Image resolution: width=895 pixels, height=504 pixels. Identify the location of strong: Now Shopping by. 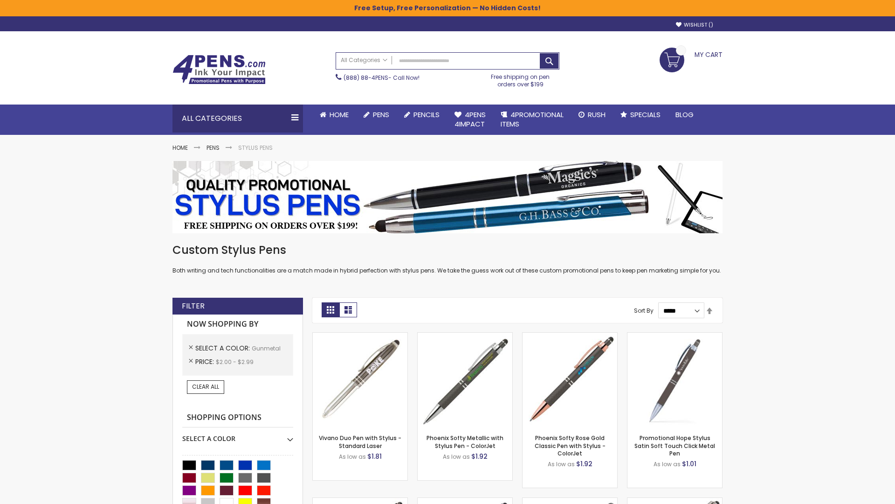
(238, 324).